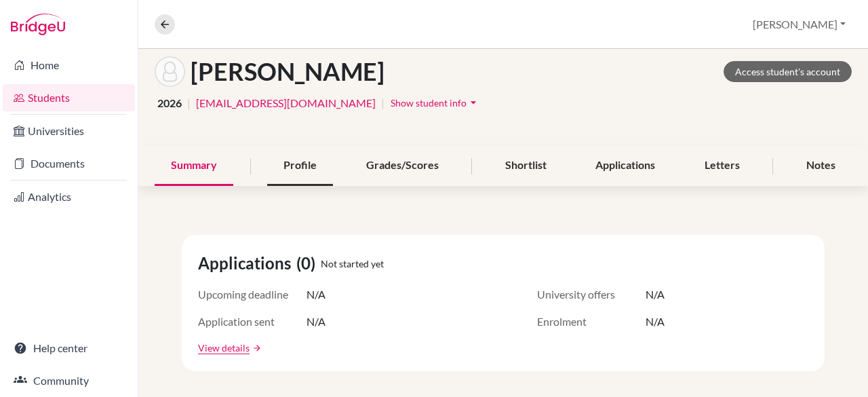  What do you see at coordinates (69, 348) in the screenshot?
I see `a: Help center` at bounding box center [69, 348].